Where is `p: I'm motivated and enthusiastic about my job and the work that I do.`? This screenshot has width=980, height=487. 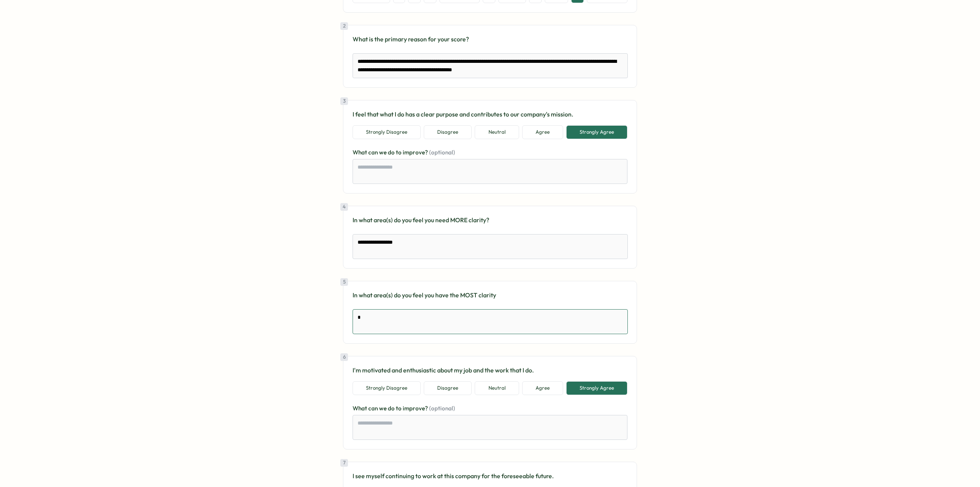 p: I'm motivated and enthusiastic about my job and the work that I do. is located at coordinates (490, 370).